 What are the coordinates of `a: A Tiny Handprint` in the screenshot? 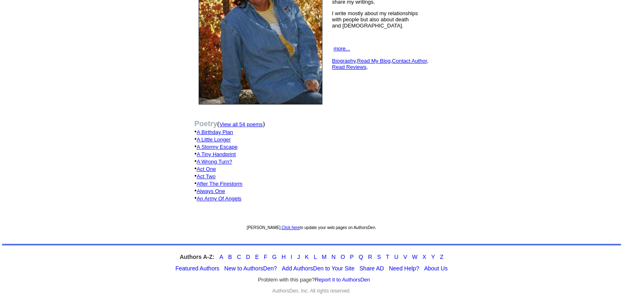 It's located at (216, 154).